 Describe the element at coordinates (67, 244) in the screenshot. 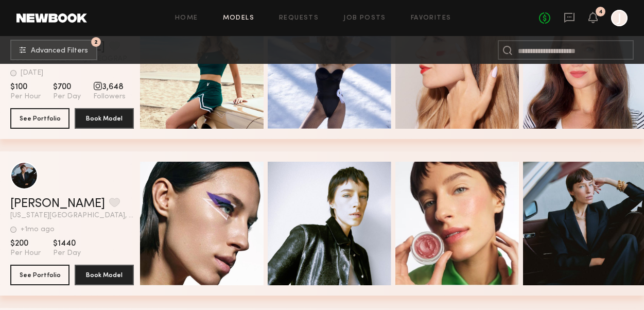

I see `span: $1440` at that location.